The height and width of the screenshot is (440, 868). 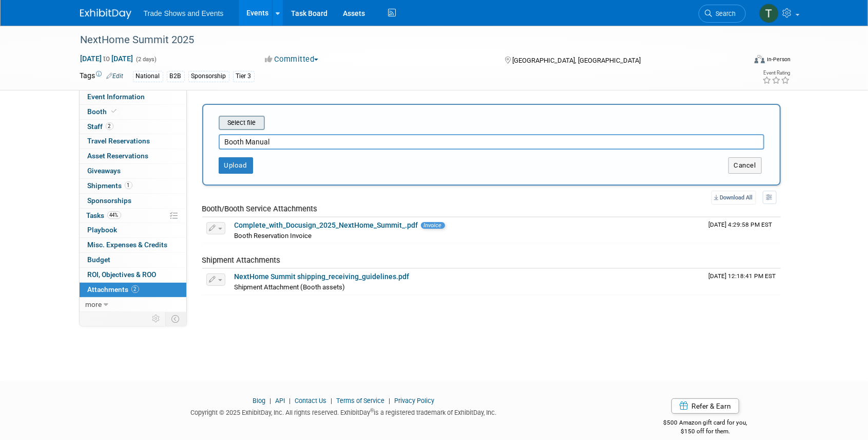 What do you see at coordinates (114, 111) in the screenshot?
I see `i: Booth reservation complete` at bounding box center [114, 111].